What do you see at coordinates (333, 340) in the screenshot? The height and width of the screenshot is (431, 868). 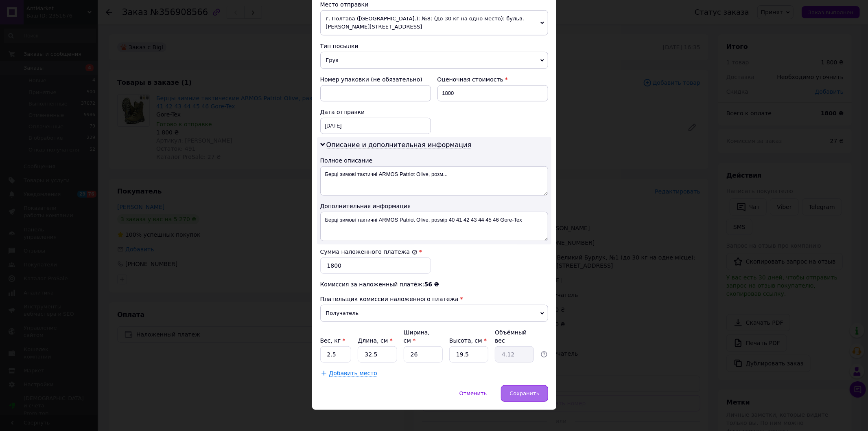 I see `label: Вес, кг` at bounding box center [333, 340].